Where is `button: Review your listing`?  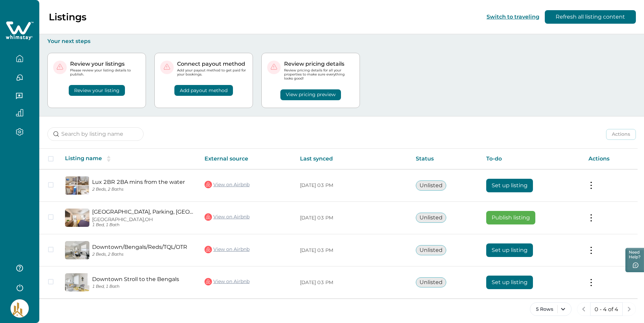 button: Review your listing is located at coordinates (97, 91).